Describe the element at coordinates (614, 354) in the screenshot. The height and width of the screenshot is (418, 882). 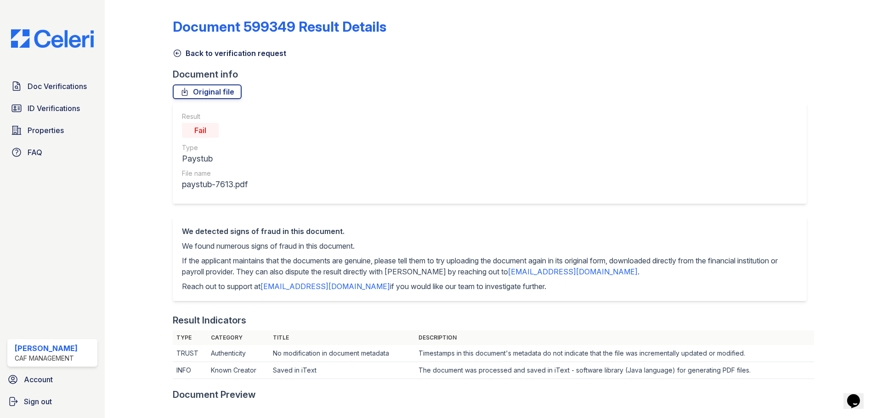
I see `td: Timestamps in this document's metadata do not indicate that the file was incrementally updated or...` at that location.